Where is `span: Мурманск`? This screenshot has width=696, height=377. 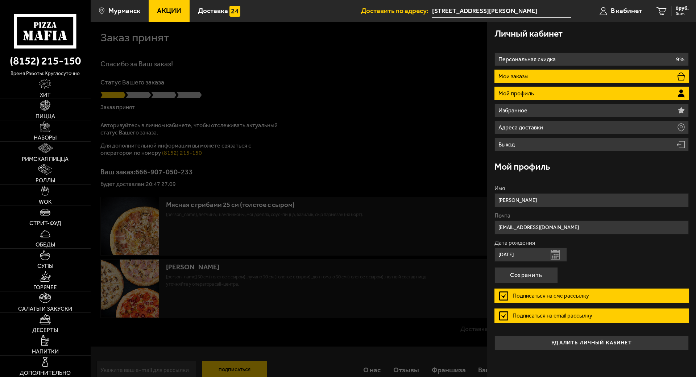
span: Мурманск is located at coordinates (124, 11).